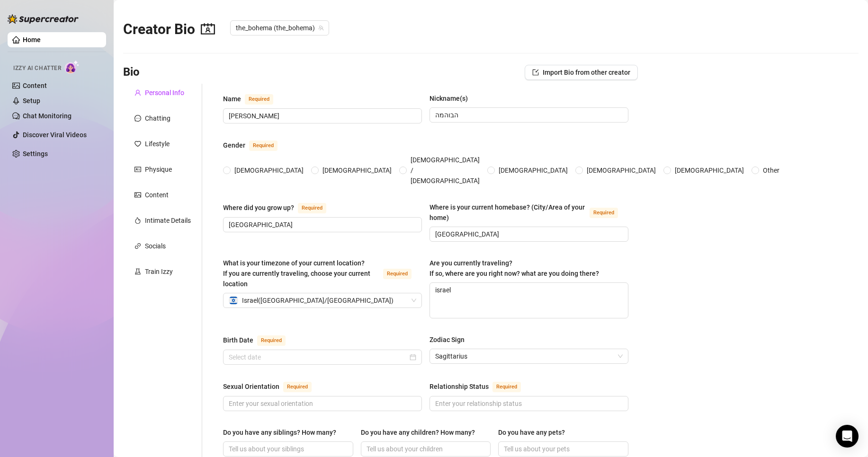  What do you see at coordinates (529, 356) in the screenshot?
I see `span: Sagittarius` at bounding box center [529, 356].